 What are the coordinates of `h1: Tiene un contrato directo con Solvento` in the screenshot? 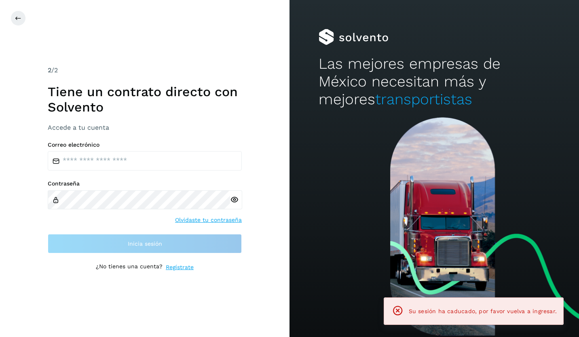 It's located at (145, 99).